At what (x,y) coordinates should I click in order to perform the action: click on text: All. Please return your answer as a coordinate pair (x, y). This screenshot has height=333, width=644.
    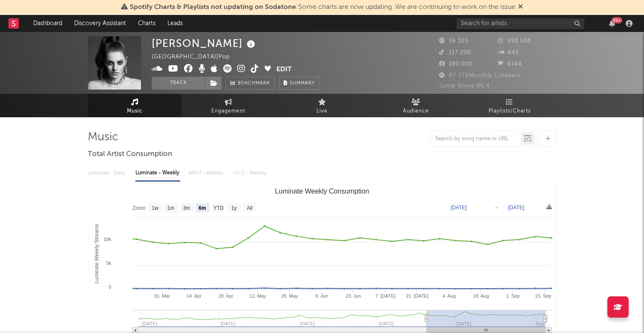
    Looking at the image, I should click on (249, 208).